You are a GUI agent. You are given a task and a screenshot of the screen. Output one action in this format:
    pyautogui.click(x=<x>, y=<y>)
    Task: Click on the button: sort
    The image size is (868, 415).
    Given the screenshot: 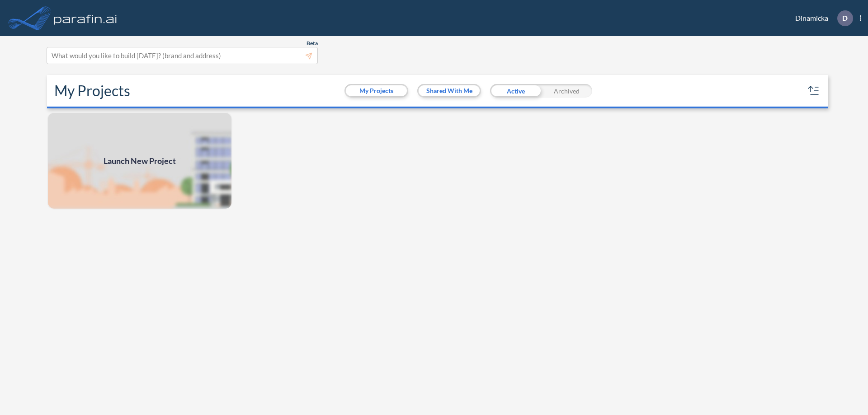 What is the action you would take?
    pyautogui.click(x=814, y=91)
    